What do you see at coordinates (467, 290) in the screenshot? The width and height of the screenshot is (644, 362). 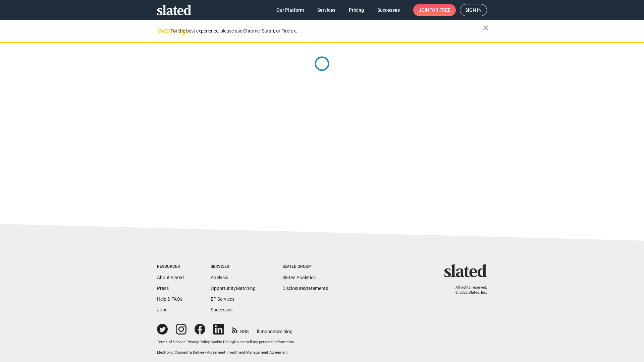 I see `p: All rights reserved. © 2025 Slated, Inc.` at bounding box center [467, 290].